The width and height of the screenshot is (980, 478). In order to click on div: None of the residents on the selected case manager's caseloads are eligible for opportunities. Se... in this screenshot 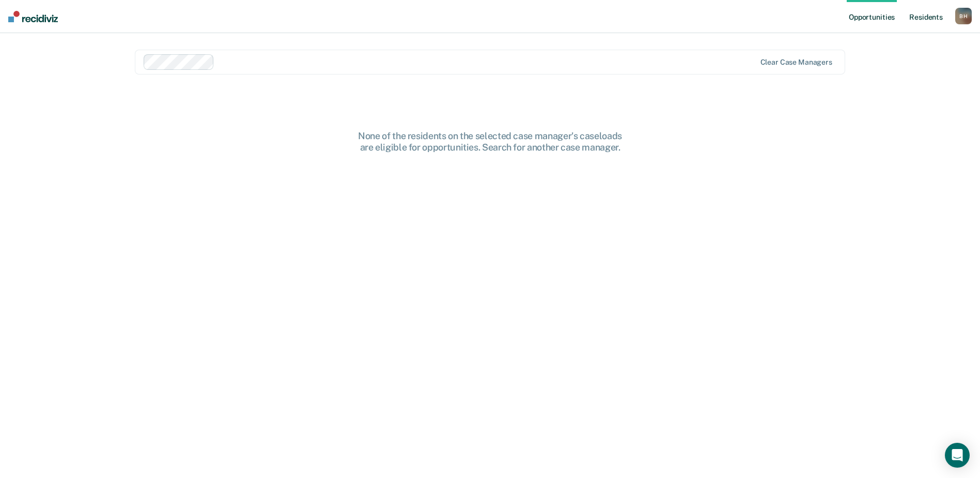, I will do `click(490, 141)`.